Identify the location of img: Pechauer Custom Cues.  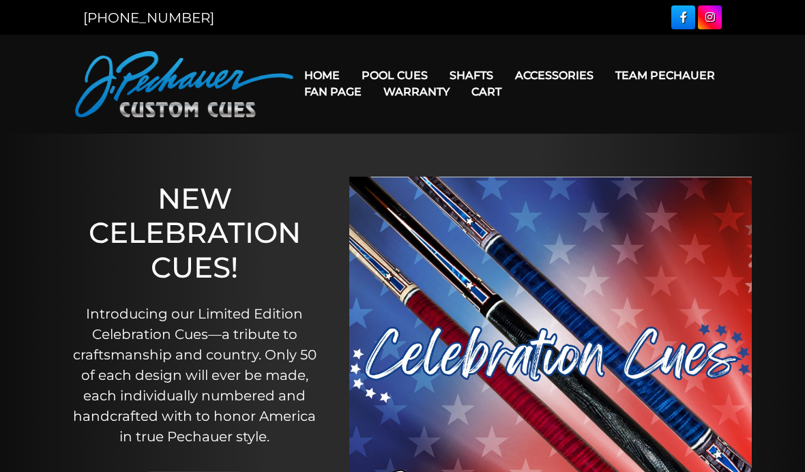
(184, 84).